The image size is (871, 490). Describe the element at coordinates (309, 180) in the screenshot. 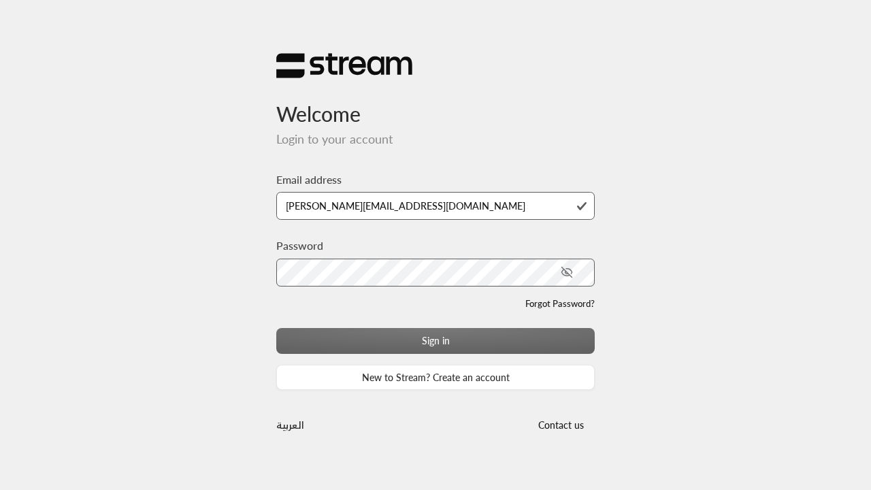

I see `label: Email address` at that location.